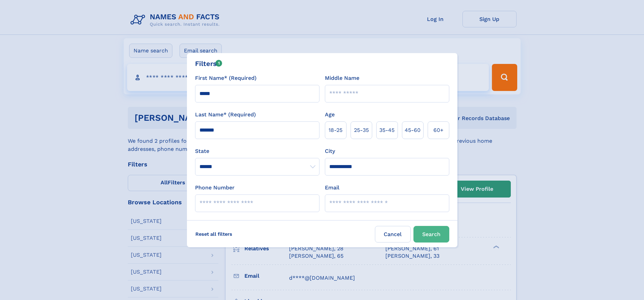  I want to click on label: First Name* (Required), so click(226, 78).